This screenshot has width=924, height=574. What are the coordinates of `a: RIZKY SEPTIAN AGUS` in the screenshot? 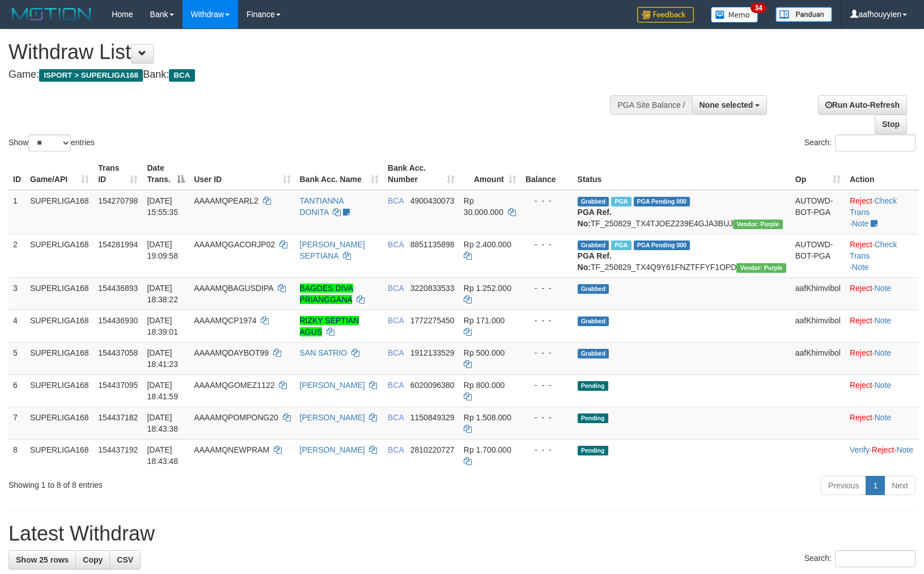 It's located at (330, 326).